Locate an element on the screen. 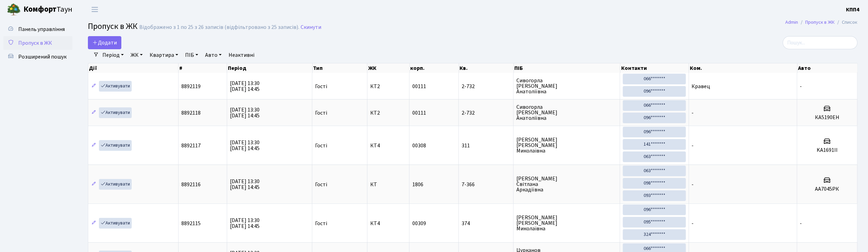 This screenshot has height=252, width=868. button: Переключити навігацію is located at coordinates (95, 10).